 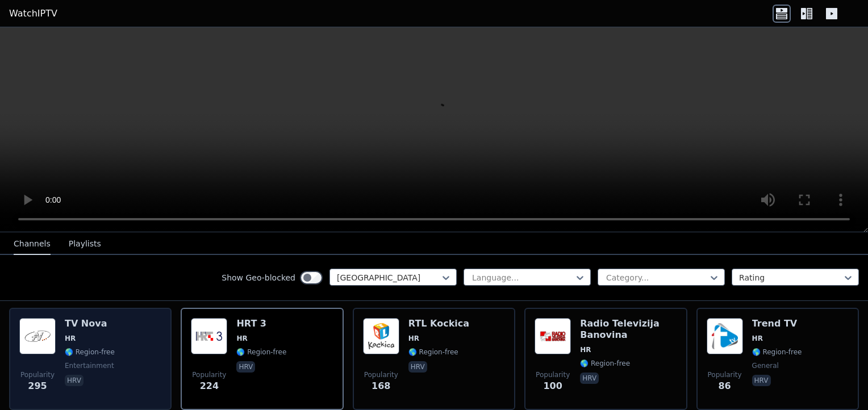 What do you see at coordinates (552, 386) in the screenshot?
I see `span: 100` at bounding box center [552, 386].